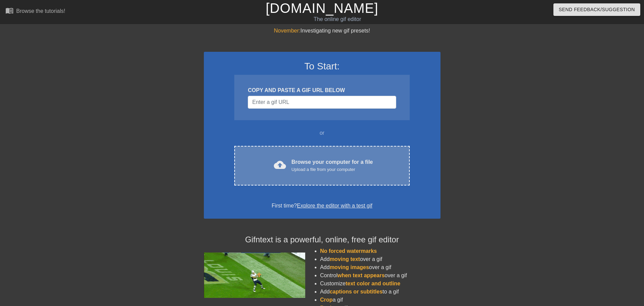 This screenshot has width=644, height=306. I want to click on div: Investigating new gif presets!, so click(322, 31).